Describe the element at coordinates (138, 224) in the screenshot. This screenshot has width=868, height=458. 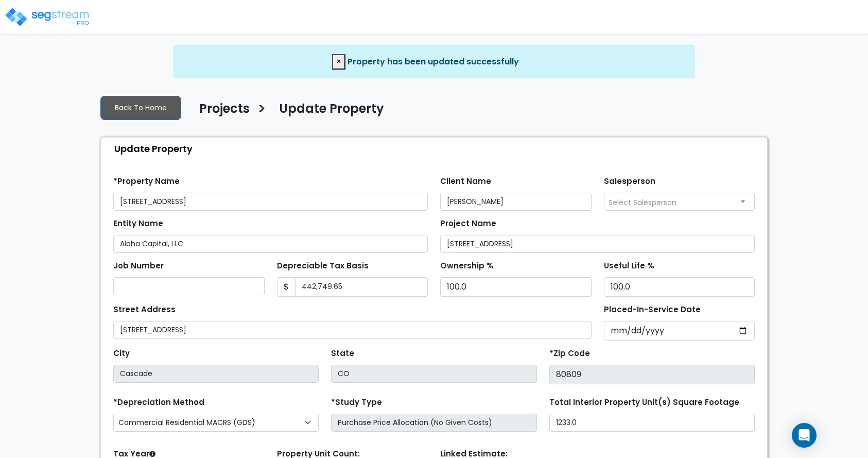
I see `label: Entity Name` at that location.